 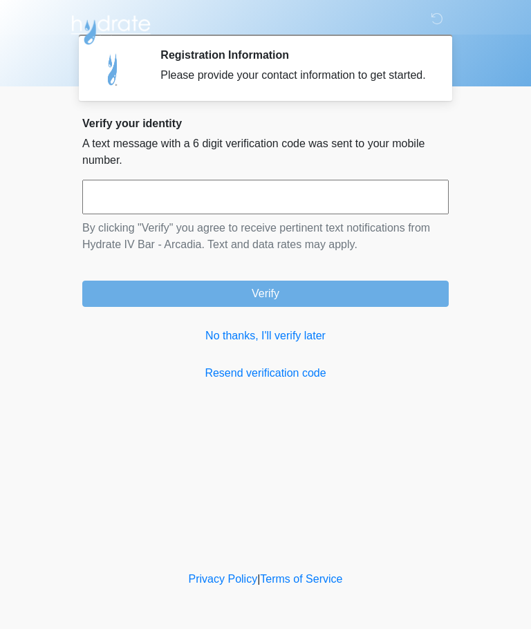 I want to click on p: A text message with a 6 digit verification code was sent to your mobile number., so click(x=265, y=152).